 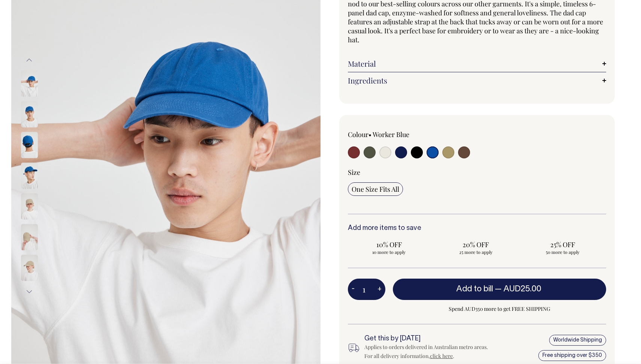 What do you see at coordinates (29, 60) in the screenshot?
I see `button: Previous` at bounding box center [29, 60].